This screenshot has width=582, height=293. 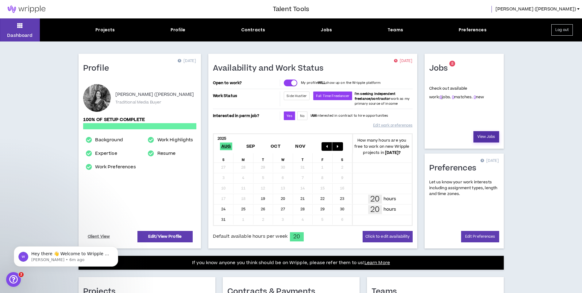 I want to click on a: View Jobs, so click(x=486, y=137).